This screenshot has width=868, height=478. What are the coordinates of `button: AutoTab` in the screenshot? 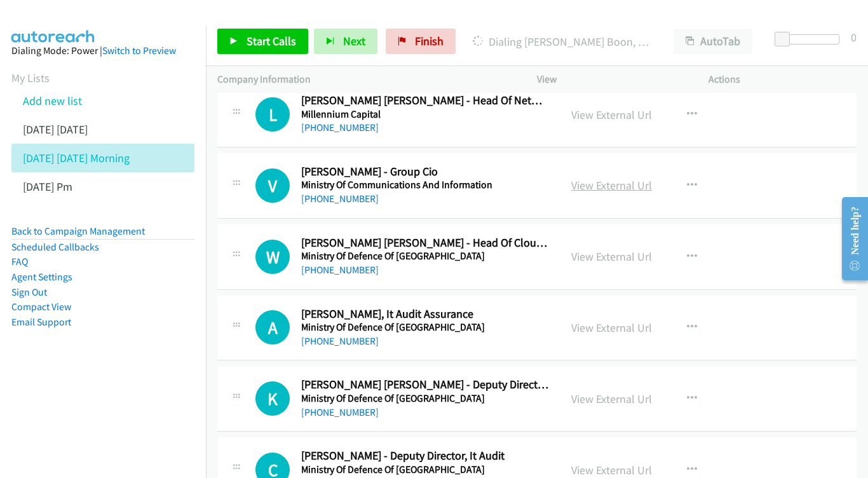 It's located at (713, 42).